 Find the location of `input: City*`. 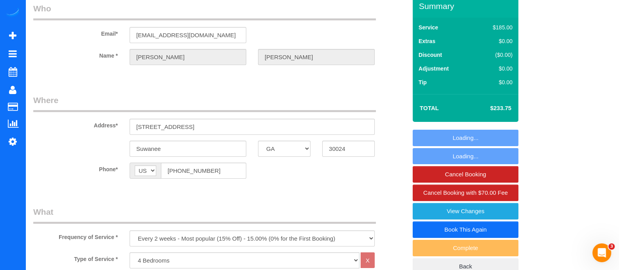

input: City* is located at coordinates (188, 148).